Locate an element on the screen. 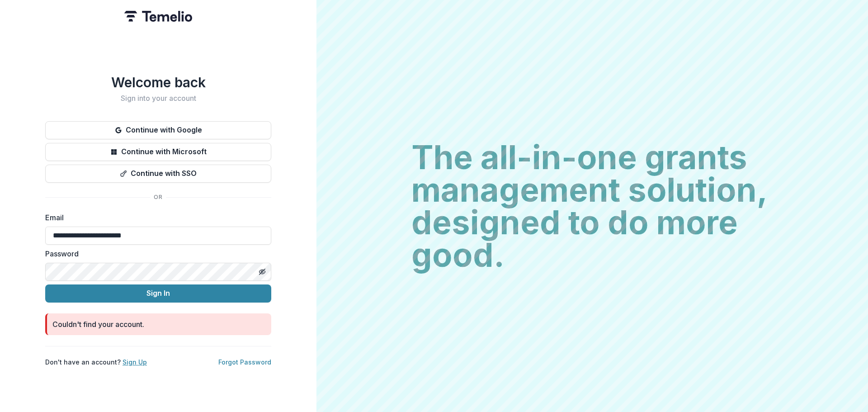 This screenshot has width=868, height=412. label: Email is located at coordinates (156, 218).